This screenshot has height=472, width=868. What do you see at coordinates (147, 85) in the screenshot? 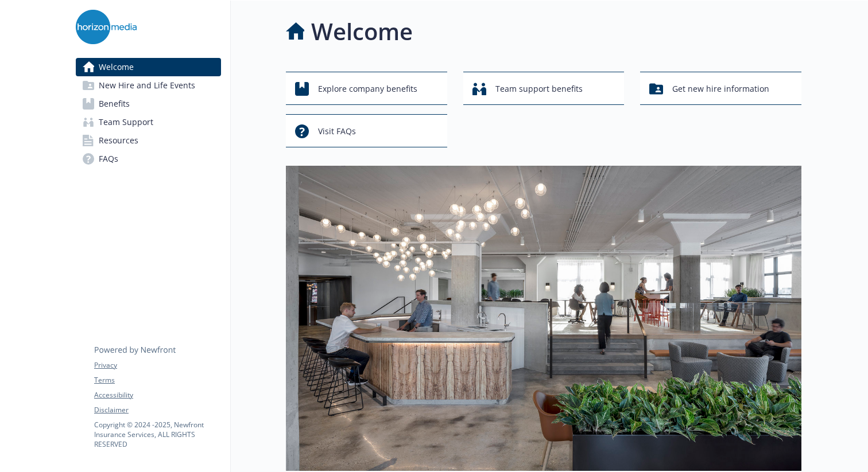
I see `span: New Hire and Life Events` at bounding box center [147, 85].